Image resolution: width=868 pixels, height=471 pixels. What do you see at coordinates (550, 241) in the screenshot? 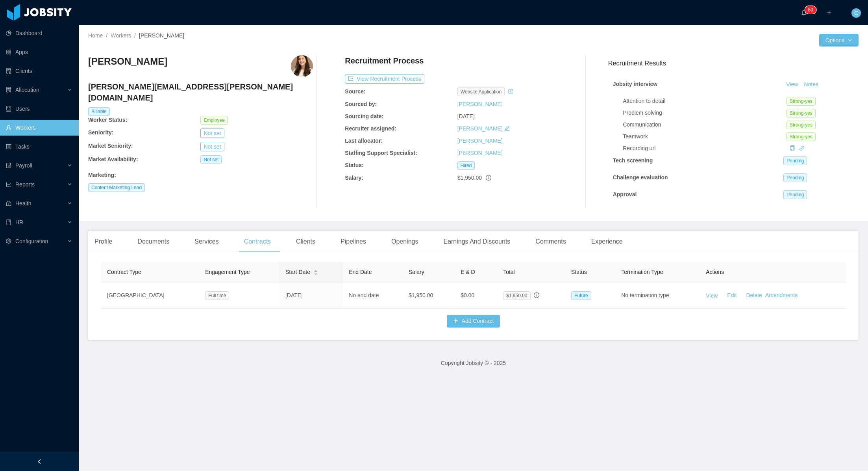
I see `div: Comments` at bounding box center [550, 241].